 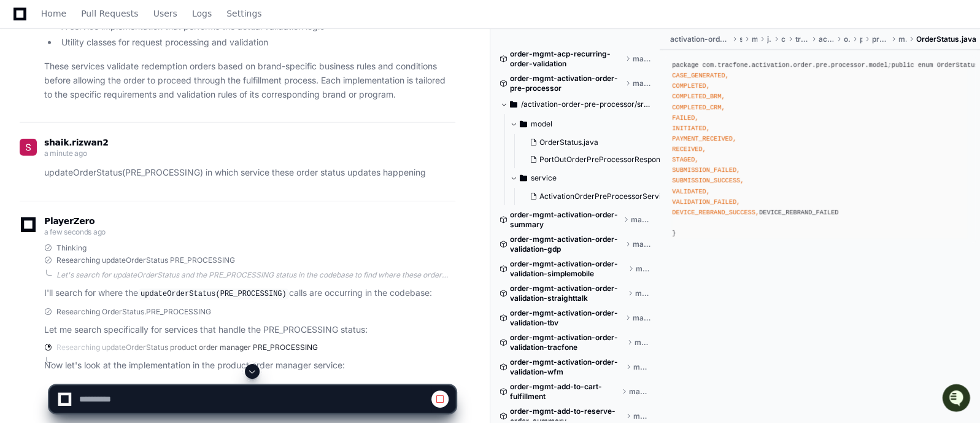 I want to click on span: Logs, so click(x=202, y=14).